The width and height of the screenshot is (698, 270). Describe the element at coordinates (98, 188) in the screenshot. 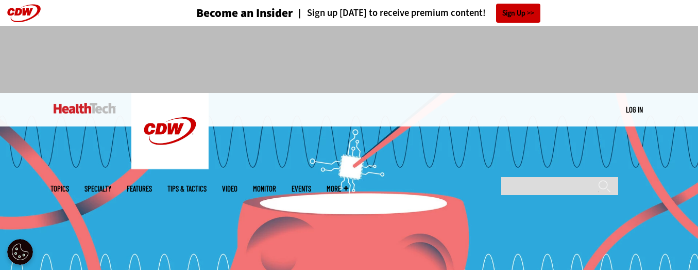

I see `span: Specialty` at that location.